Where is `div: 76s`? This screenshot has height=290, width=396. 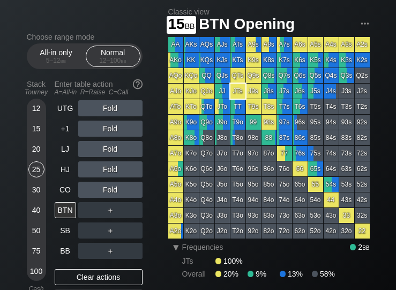
div: 76s is located at coordinates (300, 153).